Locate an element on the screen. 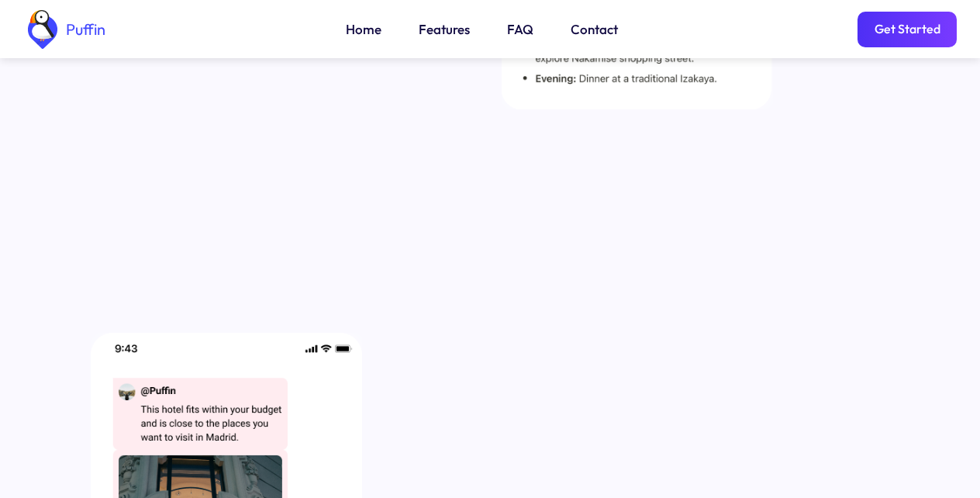  a: home is located at coordinates (65, 30).